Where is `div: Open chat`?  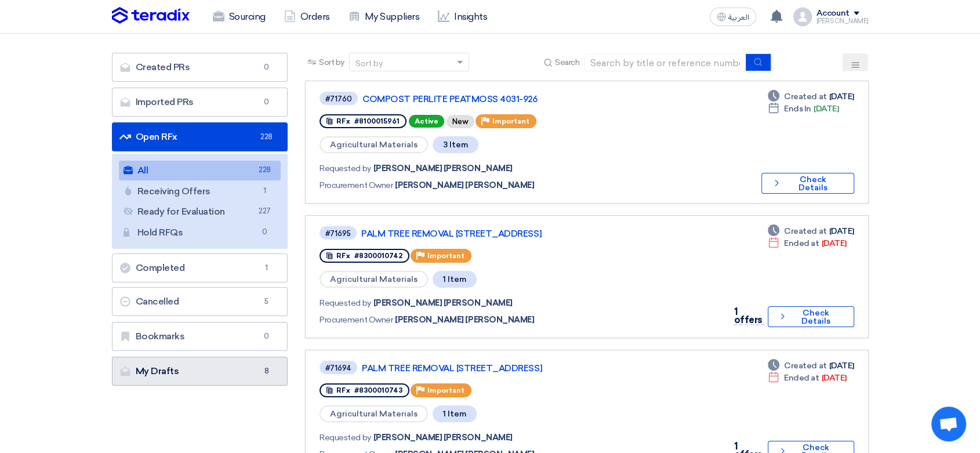 div: Open chat is located at coordinates (949, 424).